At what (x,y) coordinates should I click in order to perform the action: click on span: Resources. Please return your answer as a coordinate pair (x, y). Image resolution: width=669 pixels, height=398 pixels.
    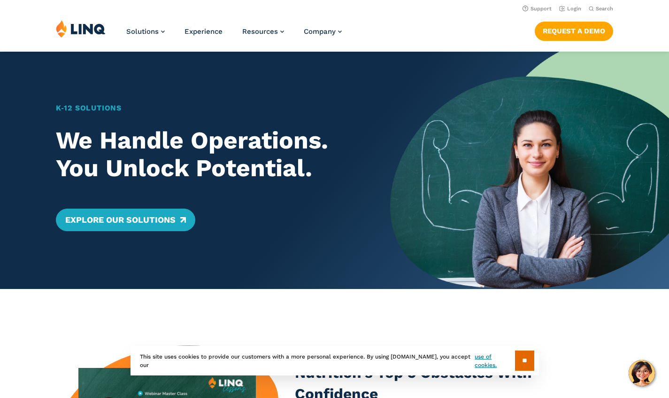
    Looking at the image, I should click on (260, 31).